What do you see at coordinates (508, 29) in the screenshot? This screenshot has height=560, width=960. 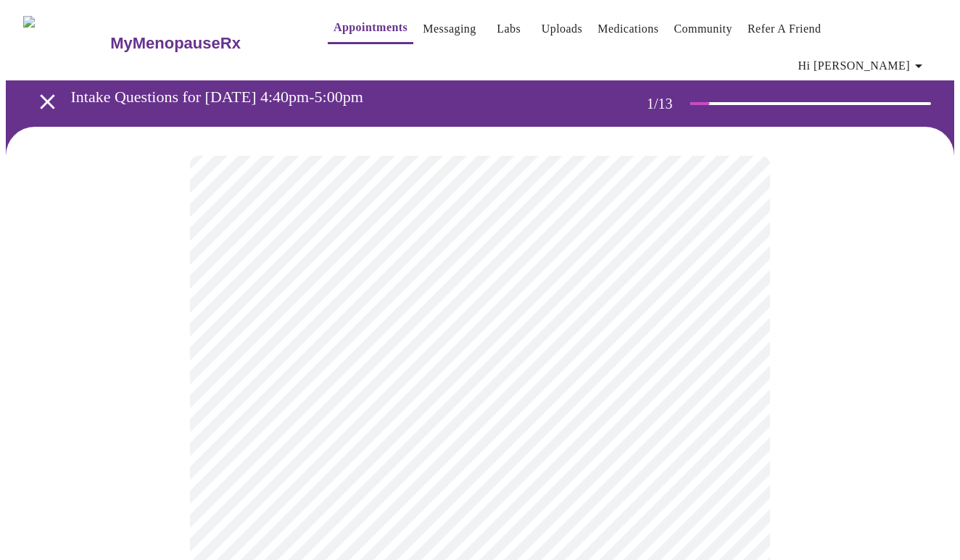 I see `a: Labs` at bounding box center [508, 29].